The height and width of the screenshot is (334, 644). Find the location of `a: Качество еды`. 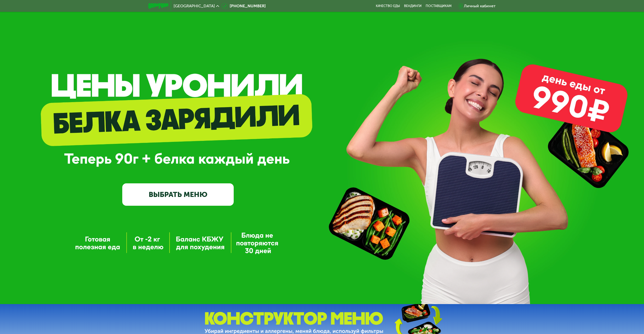

a: Качество еды is located at coordinates (388, 6).